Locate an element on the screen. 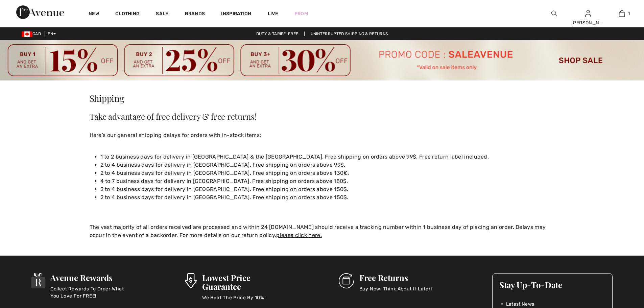 This screenshot has width=644, height=308. p: We Beat The Price By 10%! is located at coordinates (245, 301).